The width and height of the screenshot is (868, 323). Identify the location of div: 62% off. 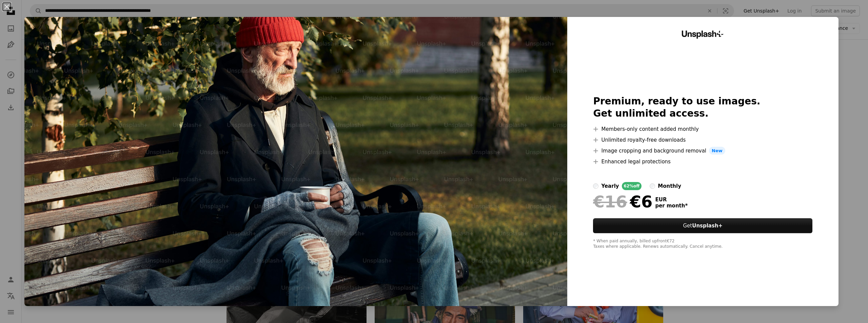
(632, 187).